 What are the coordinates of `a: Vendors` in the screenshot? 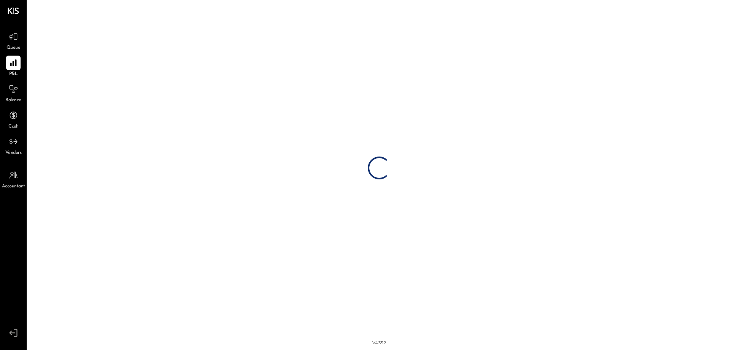 It's located at (13, 145).